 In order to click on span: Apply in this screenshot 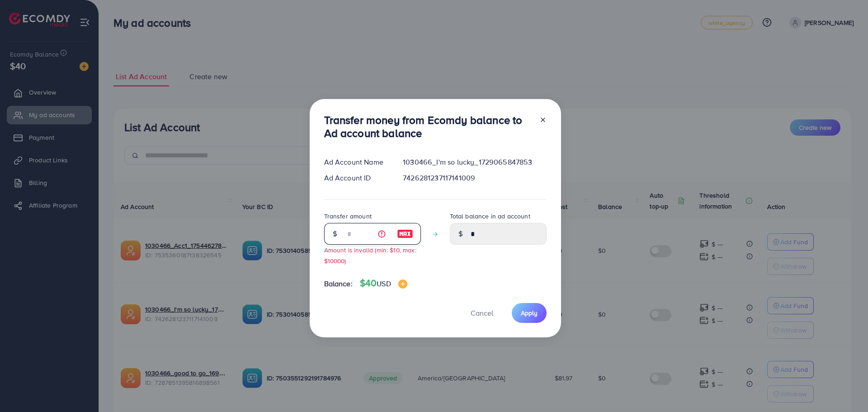, I will do `click(529, 312)`.